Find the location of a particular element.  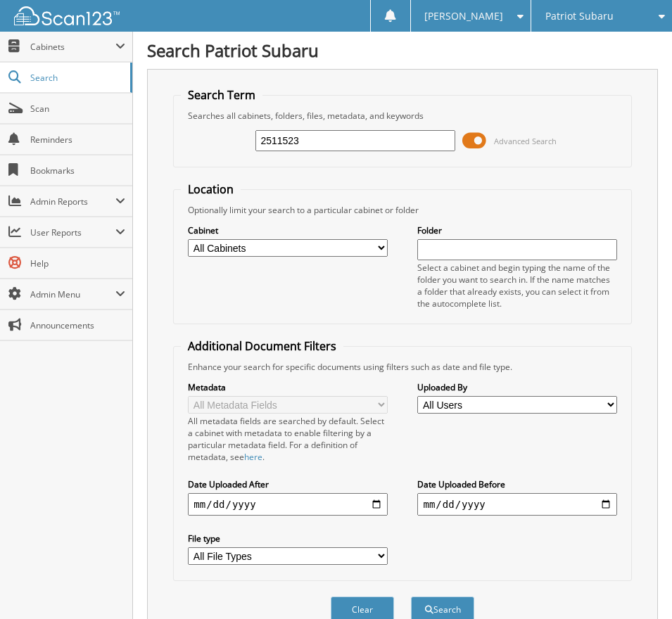

span: Help is located at coordinates (77, 263).